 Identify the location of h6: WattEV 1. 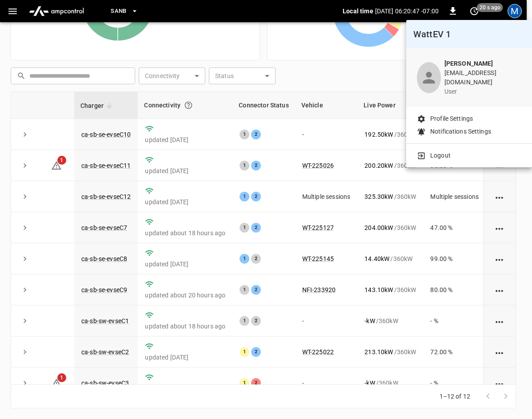
(469, 34).